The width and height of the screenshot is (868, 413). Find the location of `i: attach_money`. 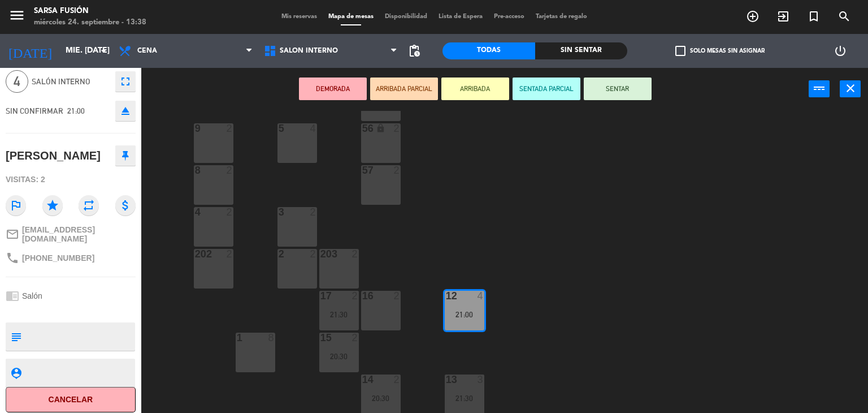

i: attach_money is located at coordinates (125, 205).